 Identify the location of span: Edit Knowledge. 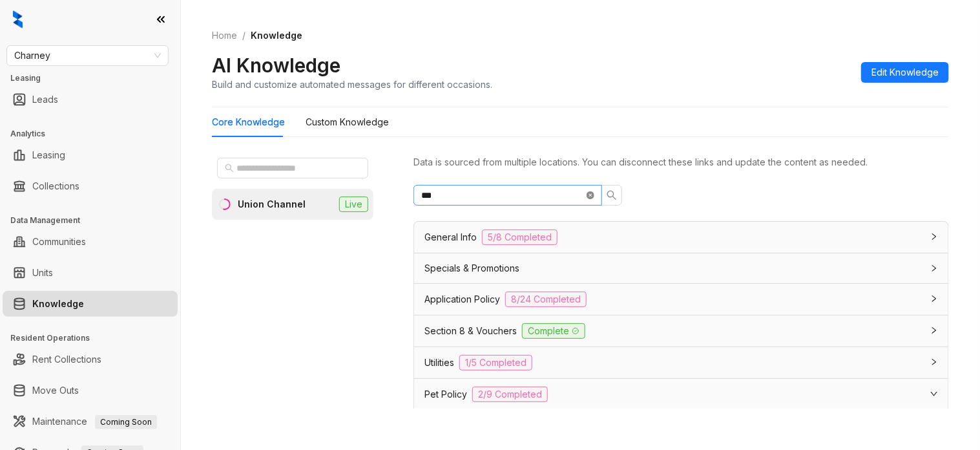
(906, 73).